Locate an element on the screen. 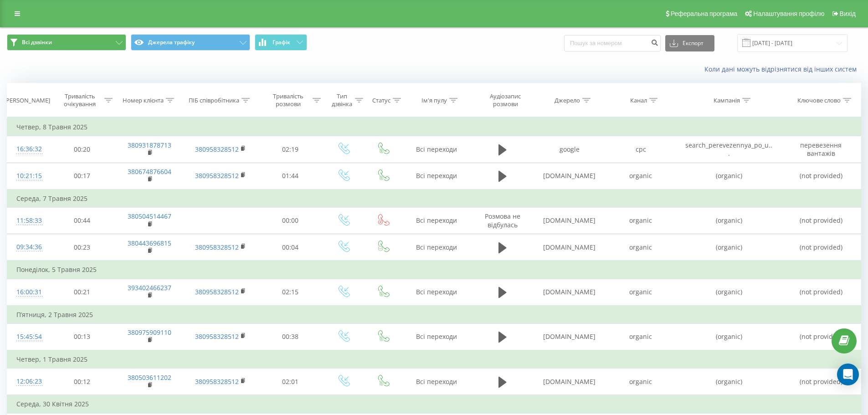  div: Ключове слово is located at coordinates (819, 100).